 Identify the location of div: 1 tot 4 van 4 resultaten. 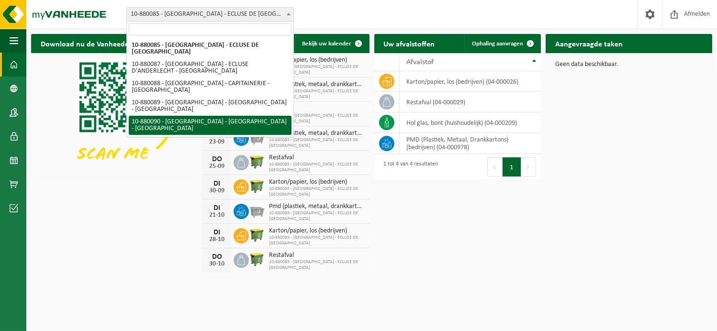
(409, 167).